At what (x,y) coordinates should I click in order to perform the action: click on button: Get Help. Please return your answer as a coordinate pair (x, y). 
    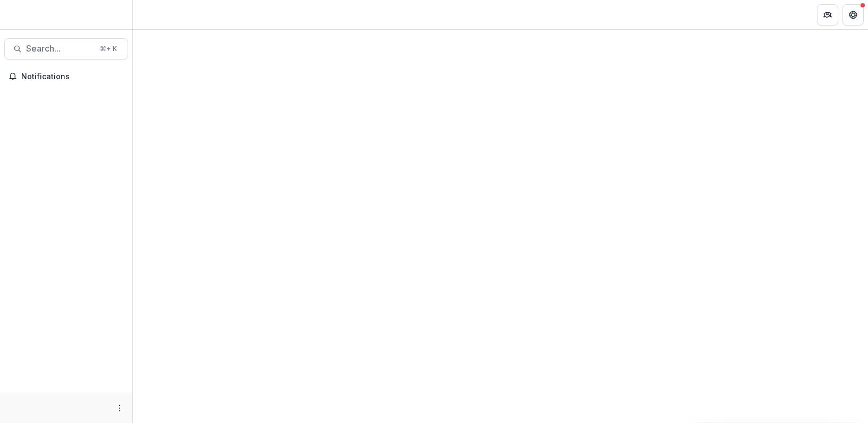
    Looking at the image, I should click on (853, 15).